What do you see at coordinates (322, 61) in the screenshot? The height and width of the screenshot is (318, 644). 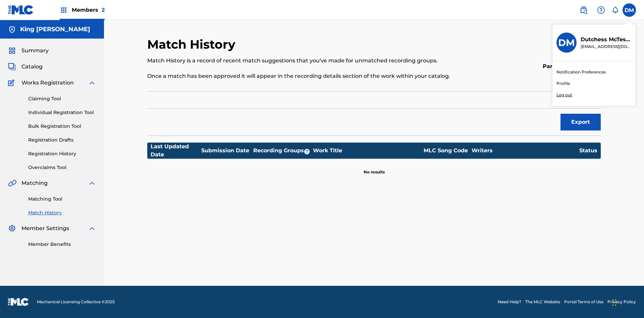 I see `p: Match History is a record of recent match suggestions that you've made for unmatched recording gr...` at bounding box center [322, 61].